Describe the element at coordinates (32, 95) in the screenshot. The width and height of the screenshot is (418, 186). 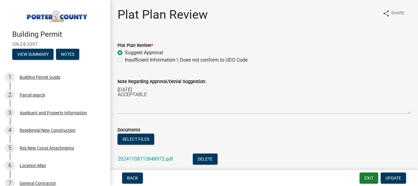
I see `div: Parcel search` at that location.